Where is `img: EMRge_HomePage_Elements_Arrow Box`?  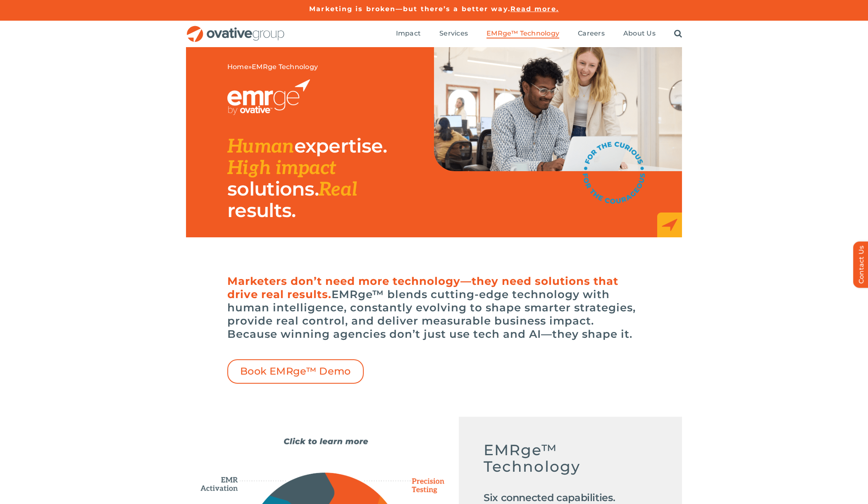 img: EMRge_HomePage_Elements_Arrow Box is located at coordinates (669, 225).